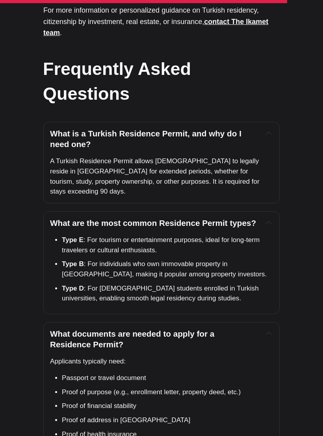 This screenshot has height=436, width=323. I want to click on strong: Type B, so click(73, 264).